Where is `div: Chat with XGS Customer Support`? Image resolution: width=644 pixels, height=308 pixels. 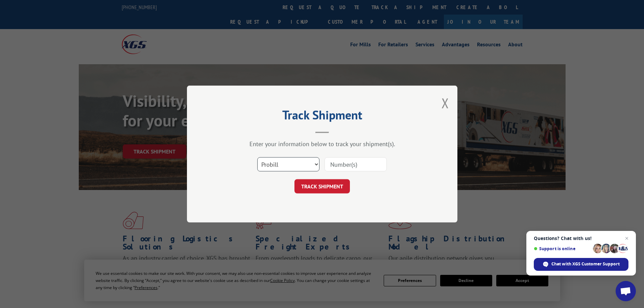 div: Chat with XGS Customer Support is located at coordinates (581, 264).